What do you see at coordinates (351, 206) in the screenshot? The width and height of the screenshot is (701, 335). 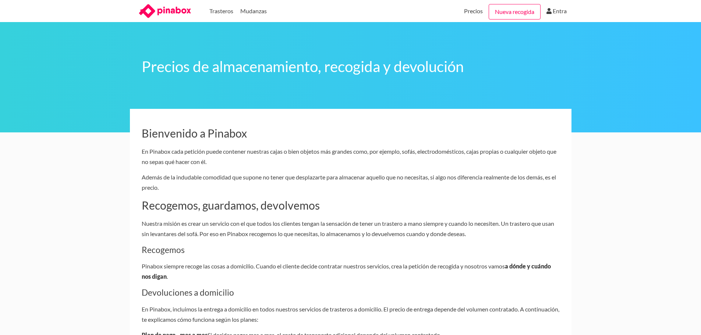 I see `h2: Recogemos, guardamos, devolvemos` at bounding box center [351, 206].